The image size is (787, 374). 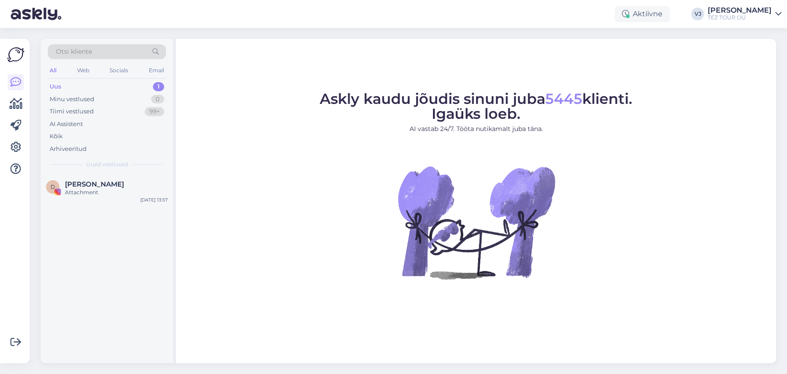 What do you see at coordinates (72, 111) in the screenshot?
I see `div: Tiimi vestlused` at bounding box center [72, 111].